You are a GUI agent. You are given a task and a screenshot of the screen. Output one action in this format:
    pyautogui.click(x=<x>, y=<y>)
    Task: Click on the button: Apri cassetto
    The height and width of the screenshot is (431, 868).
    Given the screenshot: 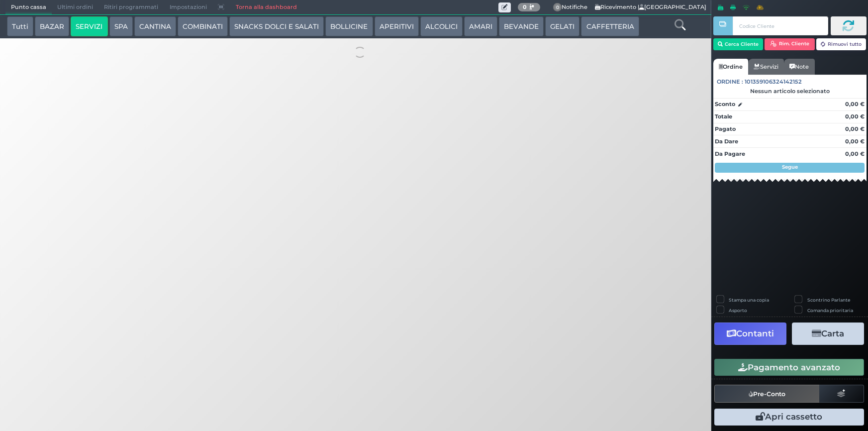 What is the action you would take?
    pyautogui.click(x=789, y=417)
    